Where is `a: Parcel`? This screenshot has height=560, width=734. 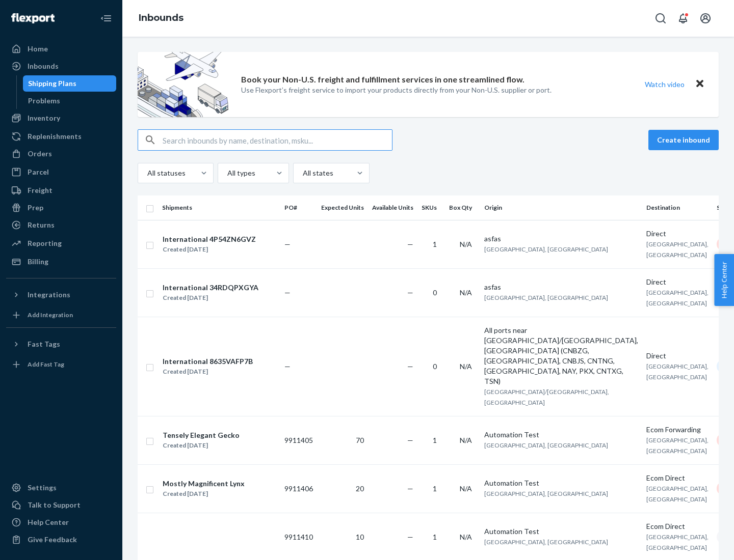 a: Parcel is located at coordinates (61, 172).